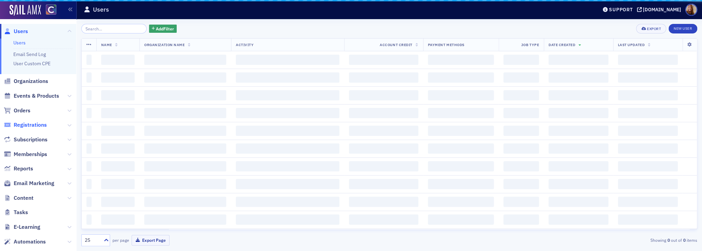  What do you see at coordinates (18, 198) in the screenshot?
I see `a: Content` at bounding box center [18, 198].